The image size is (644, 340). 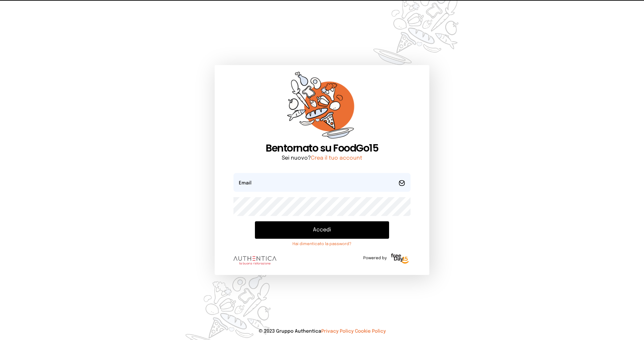 I want to click on a: Hai dimenticato la password?, so click(x=322, y=244).